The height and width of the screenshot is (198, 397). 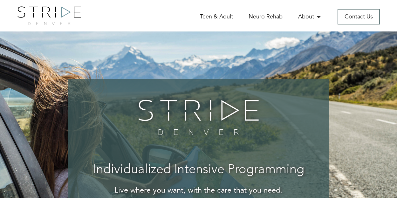 What do you see at coordinates (310, 17) in the screenshot?
I see `a: About` at bounding box center [310, 17].